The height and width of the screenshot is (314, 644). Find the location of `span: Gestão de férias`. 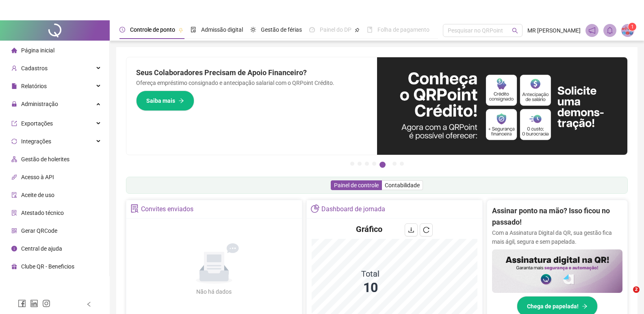

span: Gestão de férias is located at coordinates (281, 30).